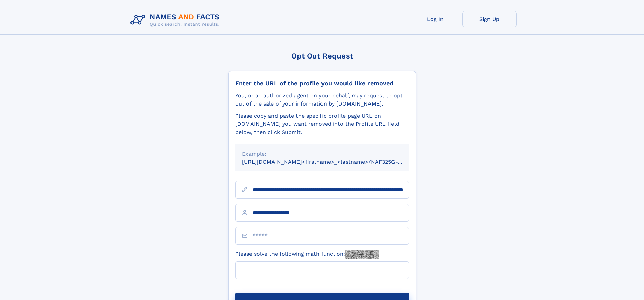 The height and width of the screenshot is (300, 644). I want to click on div: Example:, so click(322, 154).